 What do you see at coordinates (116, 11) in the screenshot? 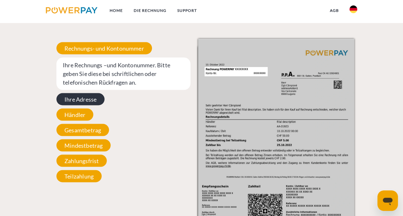
I see `a: Home` at bounding box center [116, 11].